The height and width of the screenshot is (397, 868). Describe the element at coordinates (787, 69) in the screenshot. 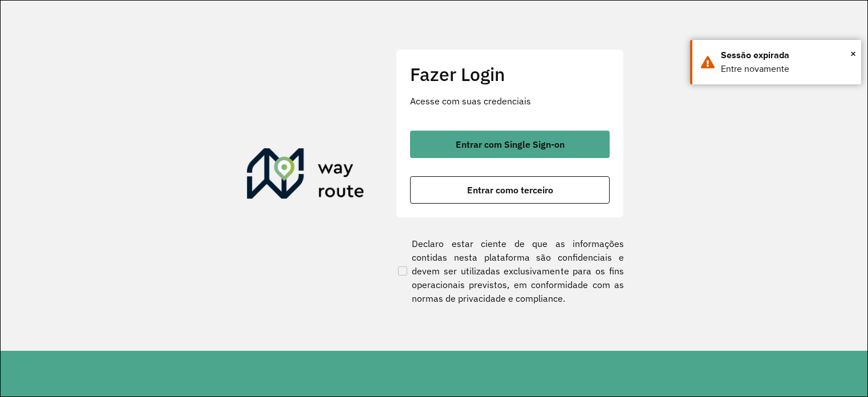

I see `div: Entre novamente` at that location.